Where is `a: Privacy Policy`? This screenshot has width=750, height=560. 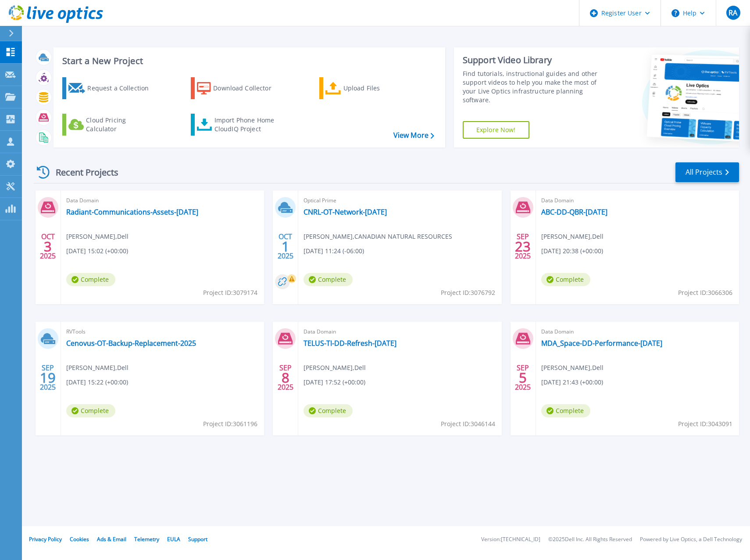 a: Privacy Policy is located at coordinates (45, 539).